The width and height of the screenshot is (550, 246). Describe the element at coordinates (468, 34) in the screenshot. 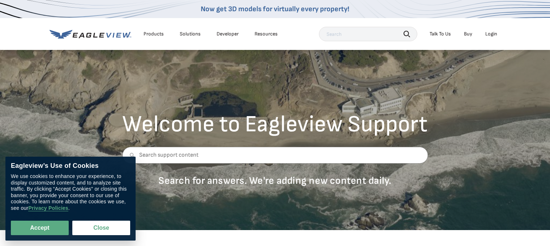

I see `a: Buy` at that location.